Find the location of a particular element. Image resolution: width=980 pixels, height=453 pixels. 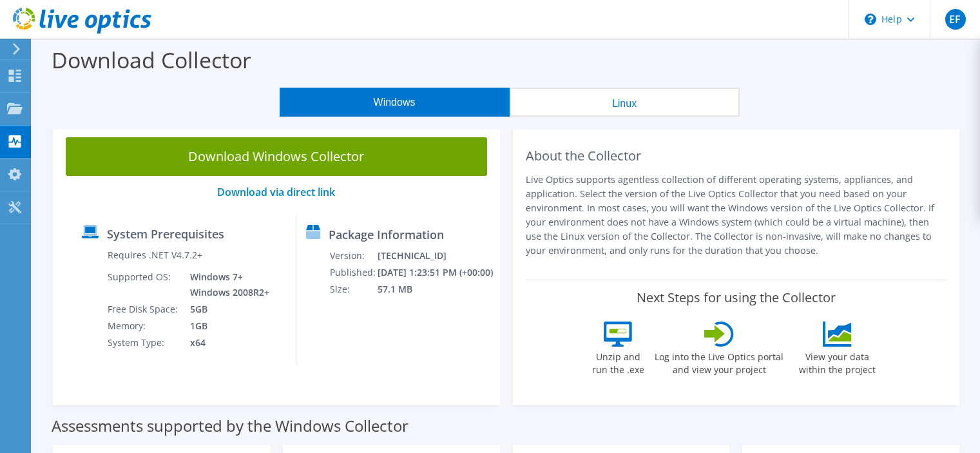

td: x64 is located at coordinates (226, 343).